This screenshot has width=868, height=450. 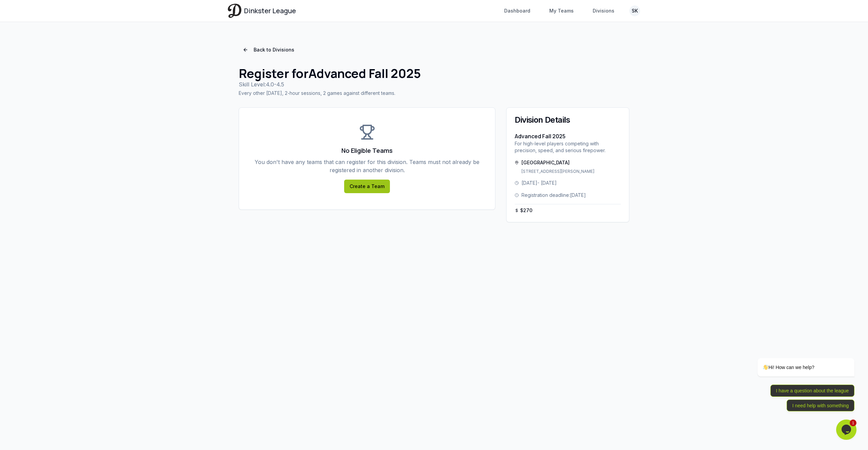 What do you see at coordinates (77, 94) in the screenshot?
I see `button: I have a question about the league` at bounding box center [77, 94].